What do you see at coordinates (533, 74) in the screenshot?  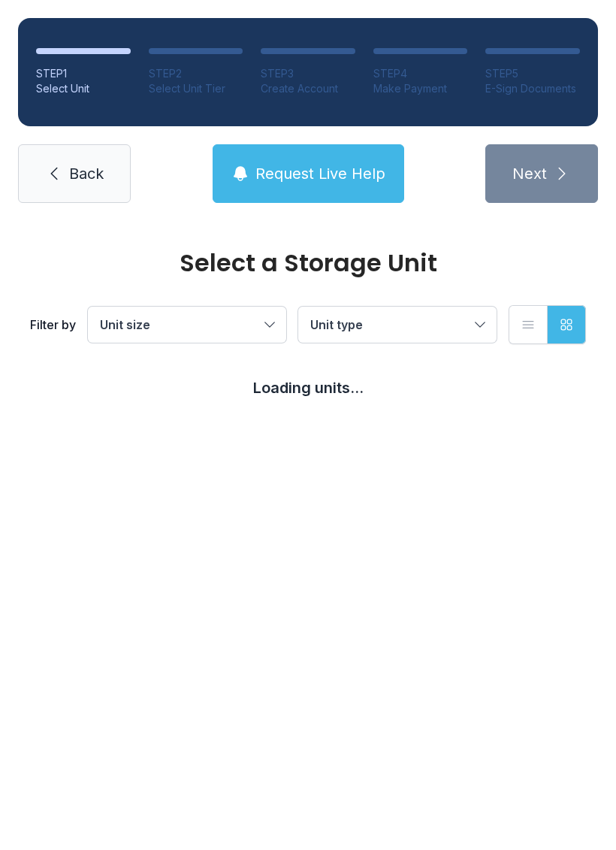 I see `div: STEP 5` at bounding box center [533, 74].